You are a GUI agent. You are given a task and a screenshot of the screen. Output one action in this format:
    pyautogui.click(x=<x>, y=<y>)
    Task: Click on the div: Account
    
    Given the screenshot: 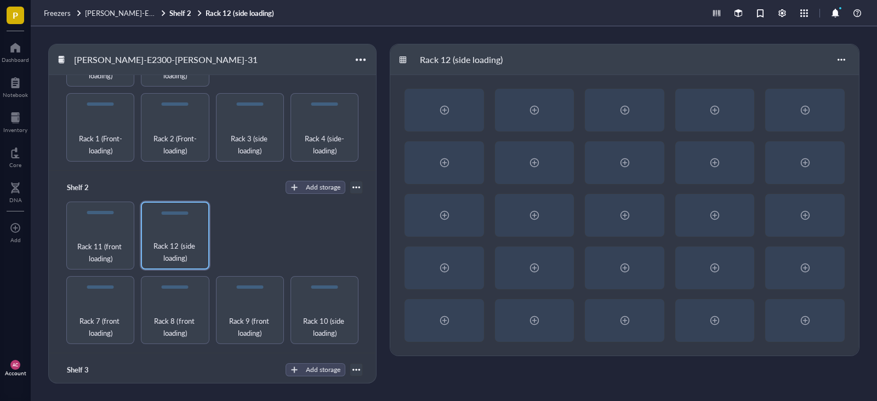 What is the action you would take?
    pyautogui.click(x=15, y=373)
    